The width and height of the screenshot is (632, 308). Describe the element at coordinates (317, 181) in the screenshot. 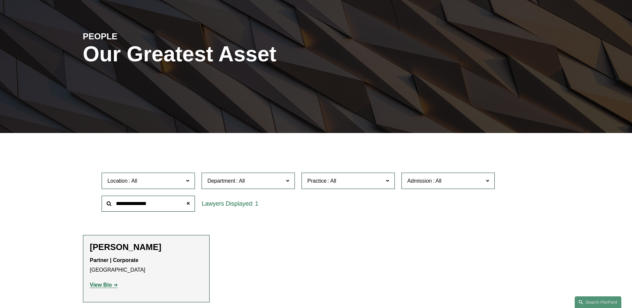

I see `span: Practice` at that location.